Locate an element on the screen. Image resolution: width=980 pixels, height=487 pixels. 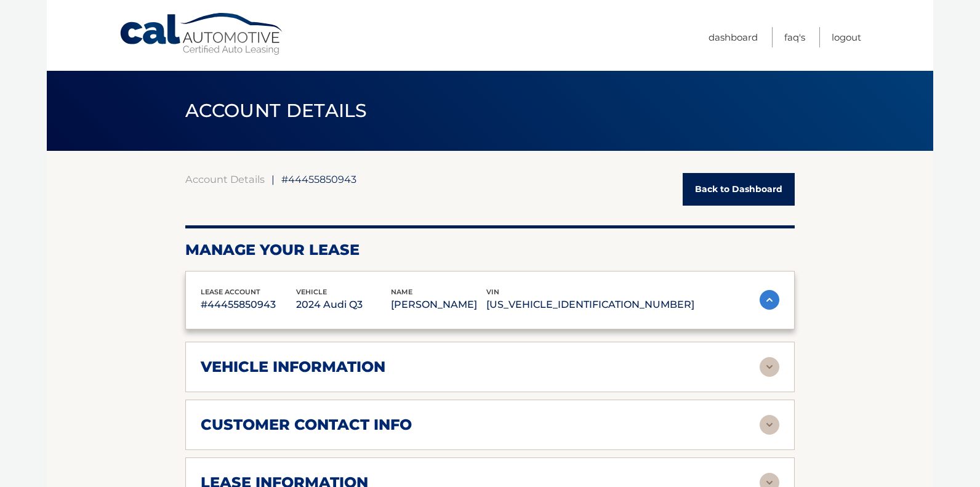
a: Account Details is located at coordinates (225, 179).